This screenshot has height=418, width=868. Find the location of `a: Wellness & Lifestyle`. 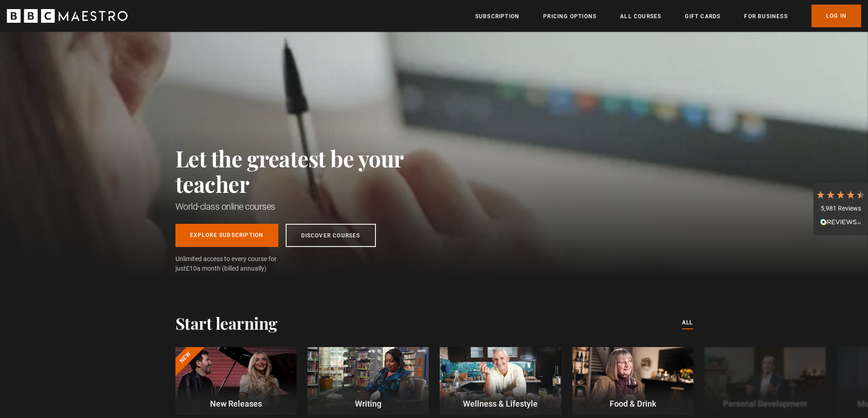

a: Wellness & Lifestyle is located at coordinates (500, 381).